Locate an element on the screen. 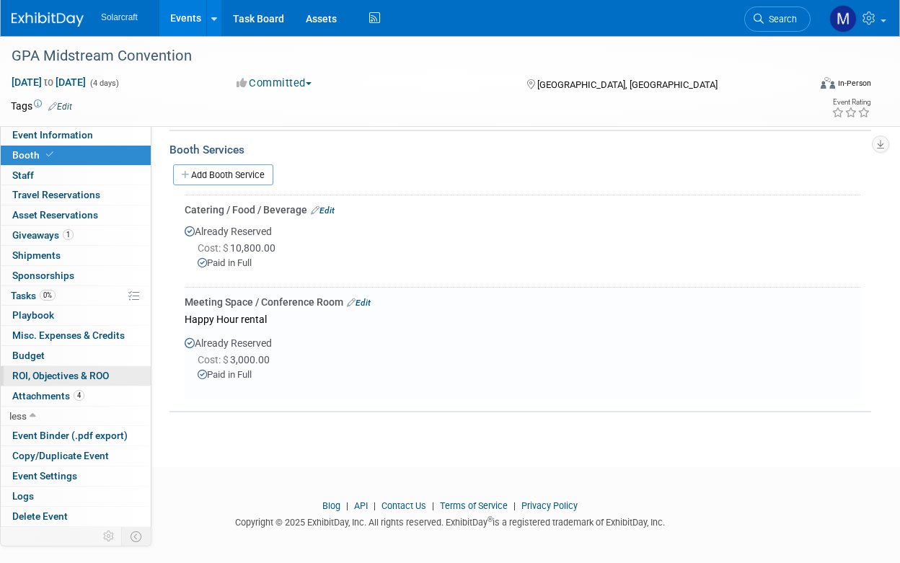 This screenshot has height=563, width=900. span: Event Information is located at coordinates (53, 135).